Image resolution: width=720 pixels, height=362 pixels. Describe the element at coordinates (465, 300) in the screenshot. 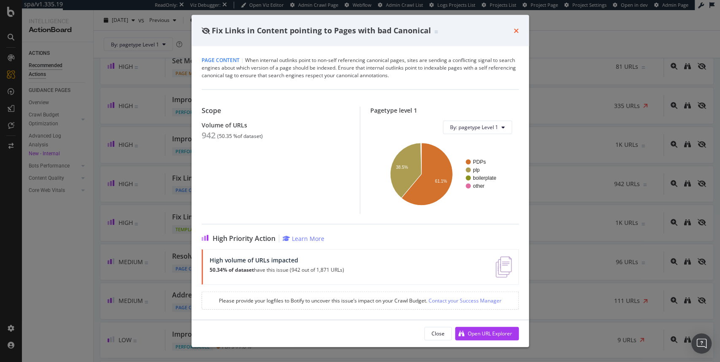

I see `a: Contact your Success Manager` at that location.